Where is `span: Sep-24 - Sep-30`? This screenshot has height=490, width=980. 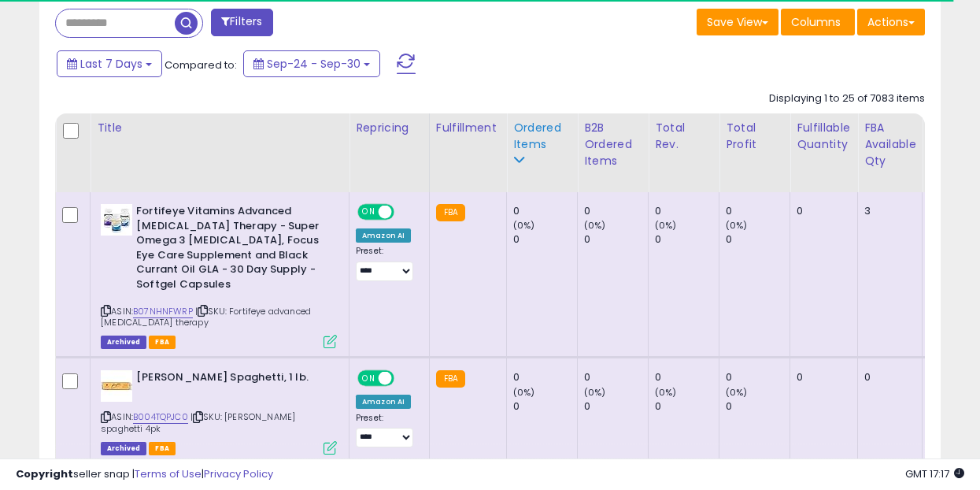
span: Sep-24 - Sep-30 is located at coordinates (313, 64).